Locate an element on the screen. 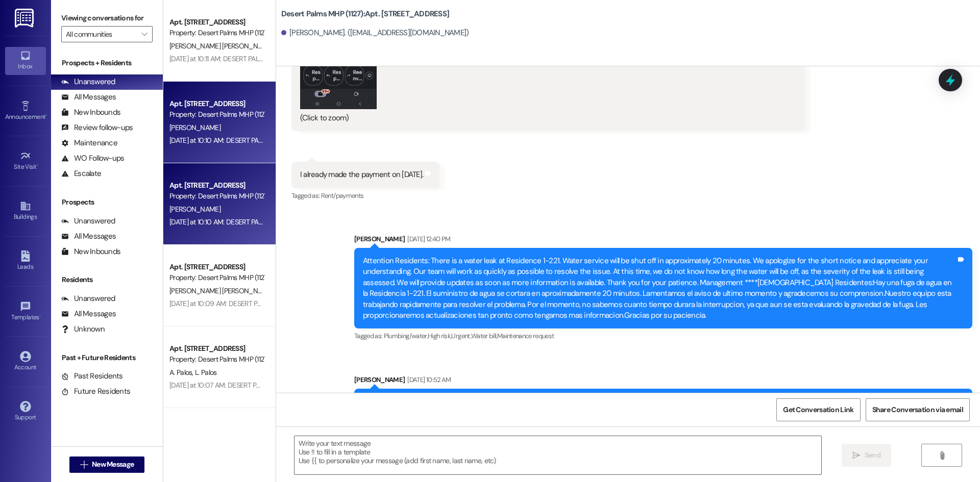 The height and width of the screenshot is (482, 980). span: High risk , is located at coordinates (440, 335).